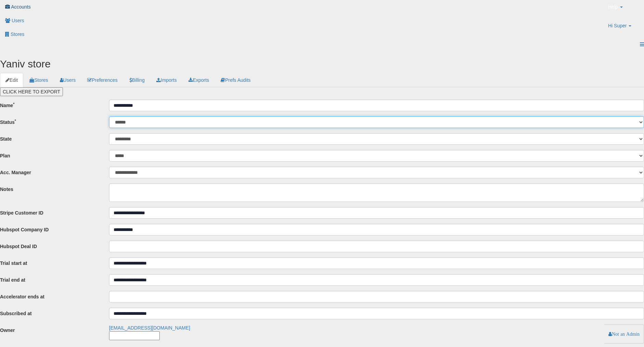 The height and width of the screenshot is (347, 644). What do you see at coordinates (18, 21) in the screenshot?
I see `span: Users` at bounding box center [18, 21].